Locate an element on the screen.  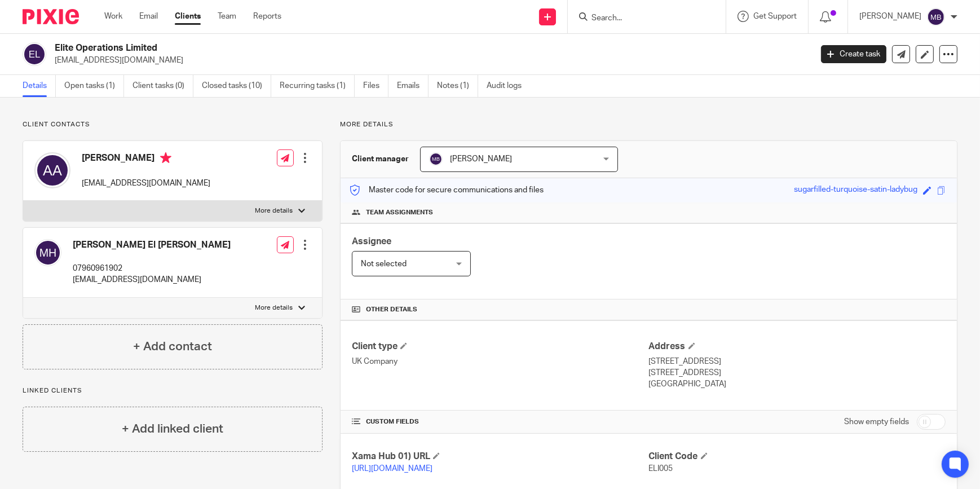
a: Create task is located at coordinates (854, 54).